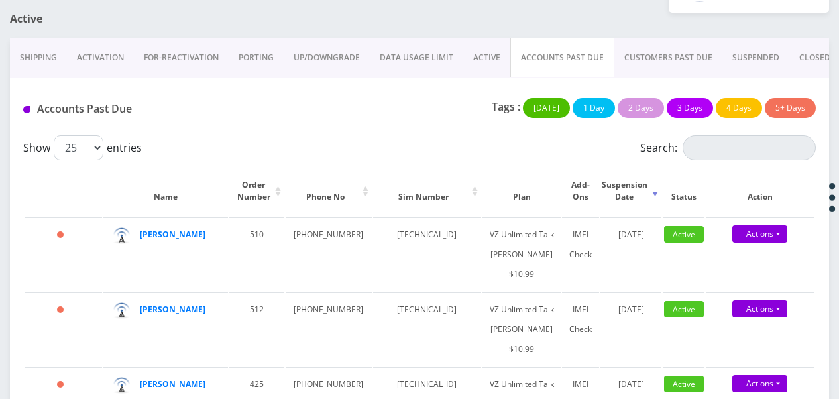 The height and width of the screenshot is (399, 839). I want to click on a: ACTIVE, so click(486, 58).